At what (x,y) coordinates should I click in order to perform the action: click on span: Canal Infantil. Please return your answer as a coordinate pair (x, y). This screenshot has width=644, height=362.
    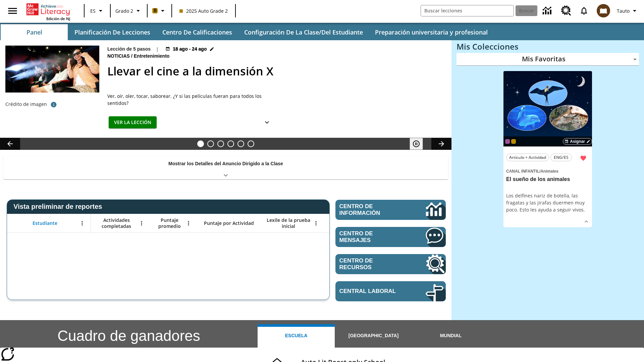
    Looking at the image, I should click on (523, 171).